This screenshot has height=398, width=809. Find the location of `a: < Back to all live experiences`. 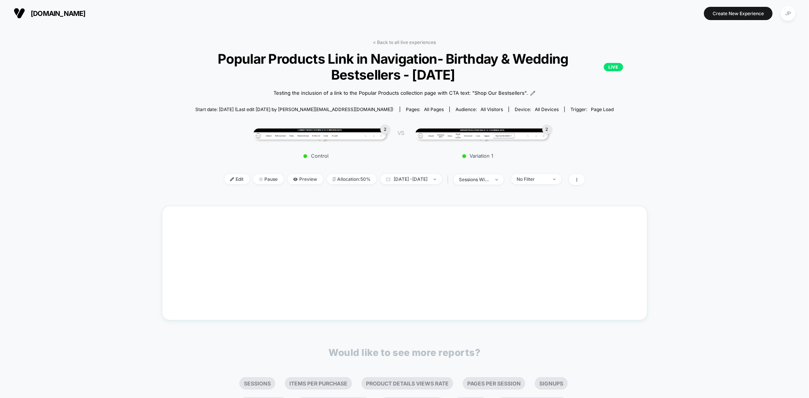

a: < Back to all live experiences is located at coordinates (405, 42).